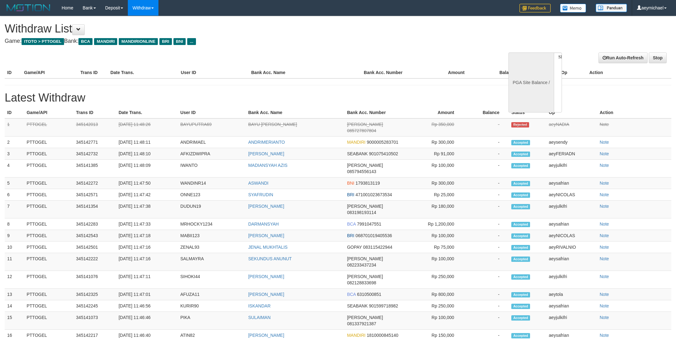 This screenshot has height=339, width=676. I want to click on span: 1810000845140, so click(382, 335).